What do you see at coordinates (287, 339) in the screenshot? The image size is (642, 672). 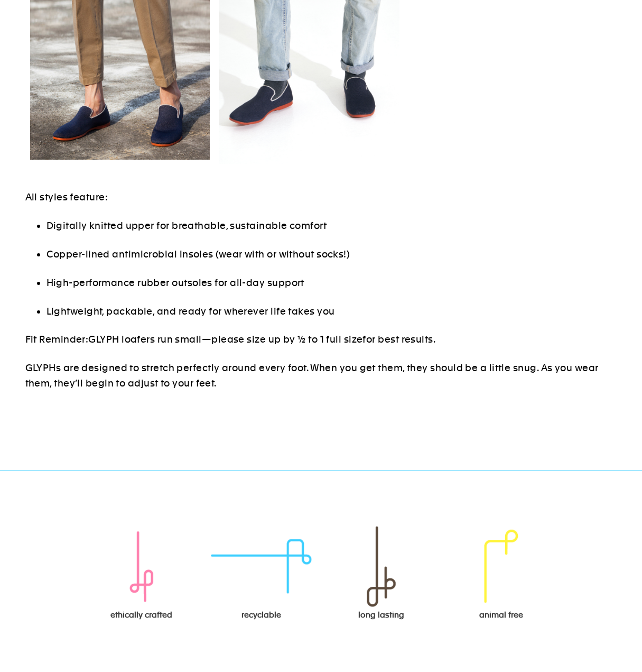 I see `span: please size up by ½ to 1 full size` at bounding box center [287, 339].